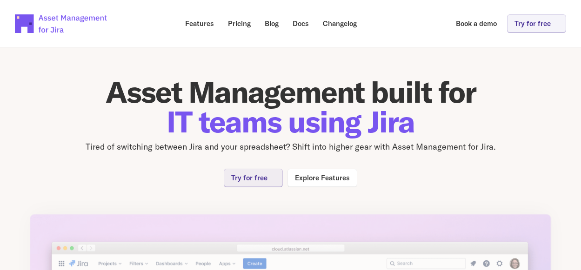  Describe the element at coordinates (272, 23) in the screenshot. I see `a: Blog` at that location.